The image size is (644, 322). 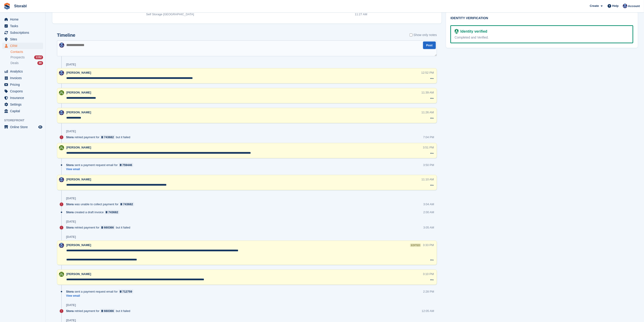 I want to click on div: 3:04 AM, so click(x=429, y=204).